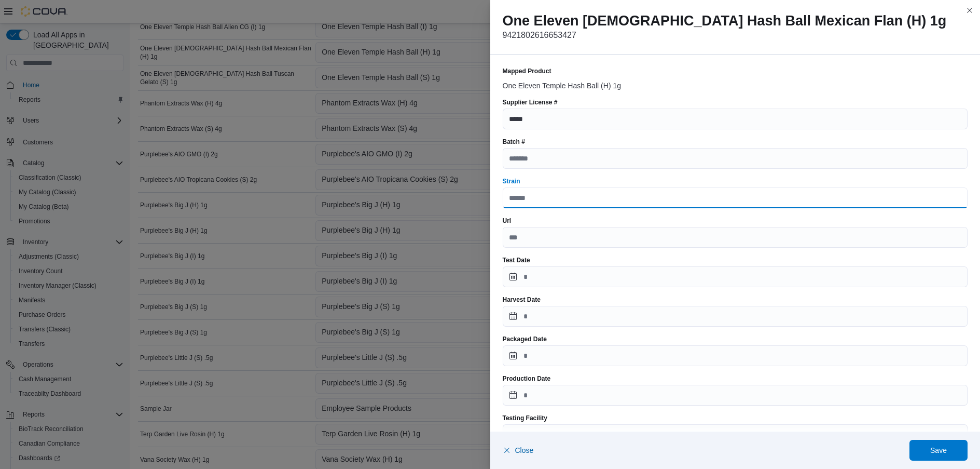  What do you see at coordinates (507, 220) in the screenshot?
I see `label: Url` at bounding box center [507, 220].